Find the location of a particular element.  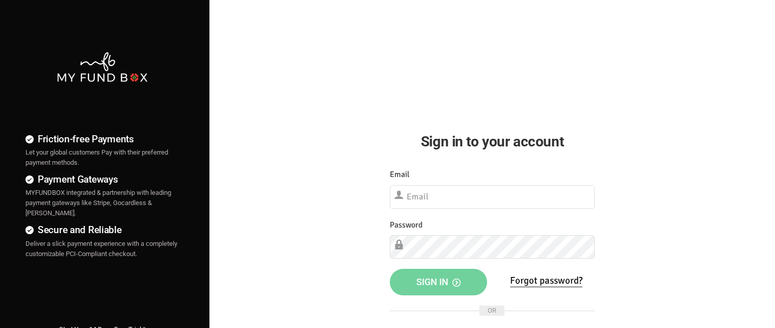

input: Email is located at coordinates (492, 197).